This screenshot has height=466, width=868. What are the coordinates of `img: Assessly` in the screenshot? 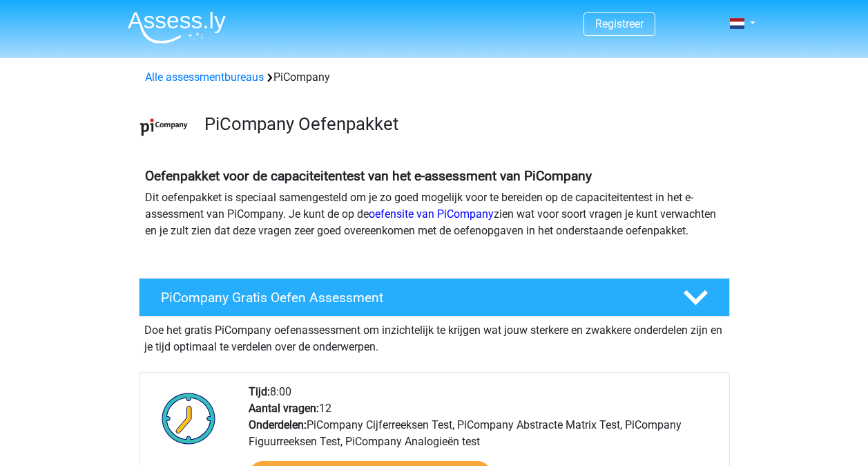 It's located at (177, 27).